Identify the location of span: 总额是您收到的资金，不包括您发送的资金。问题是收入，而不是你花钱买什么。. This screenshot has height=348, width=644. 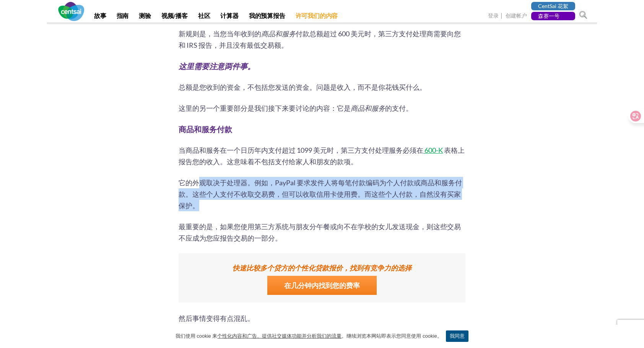
(302, 87).